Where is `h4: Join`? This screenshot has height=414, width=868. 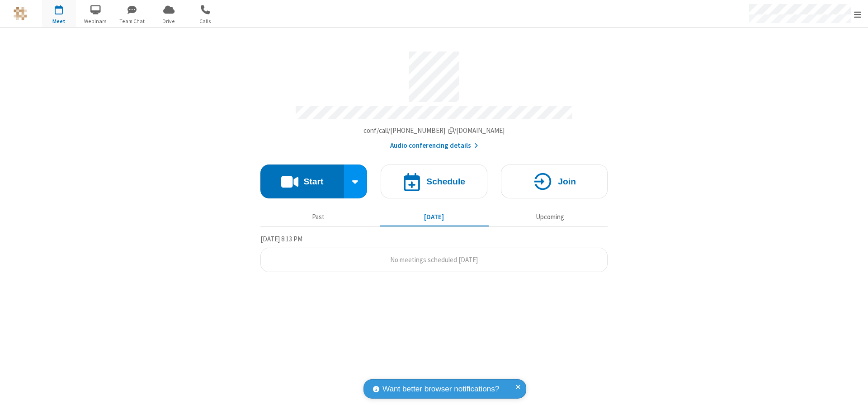
h4: Join is located at coordinates (567, 181).